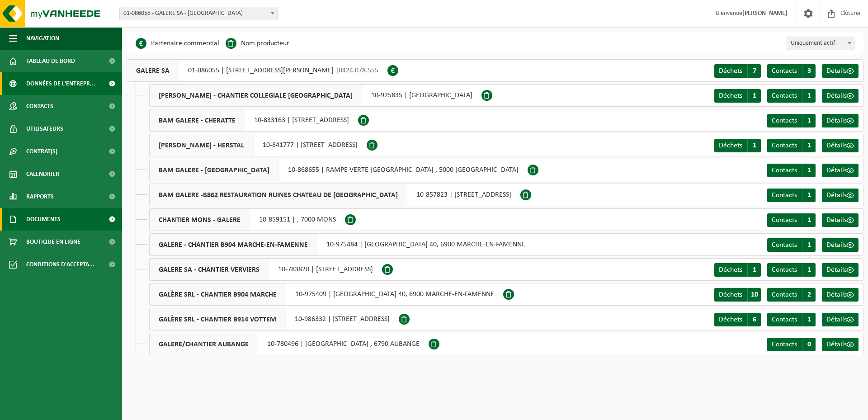 The width and height of the screenshot is (868, 420). What do you see at coordinates (754, 320) in the screenshot?
I see `span: 6` at bounding box center [754, 320].